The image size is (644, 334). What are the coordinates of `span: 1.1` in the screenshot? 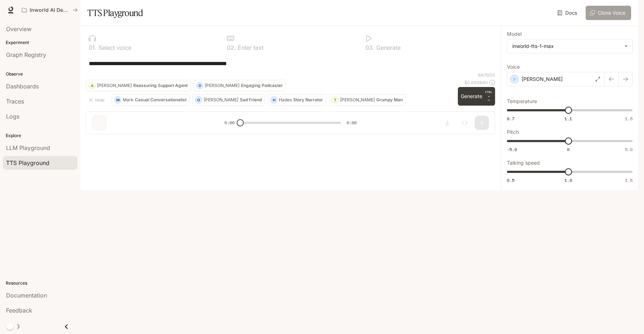 It's located at (568, 118).